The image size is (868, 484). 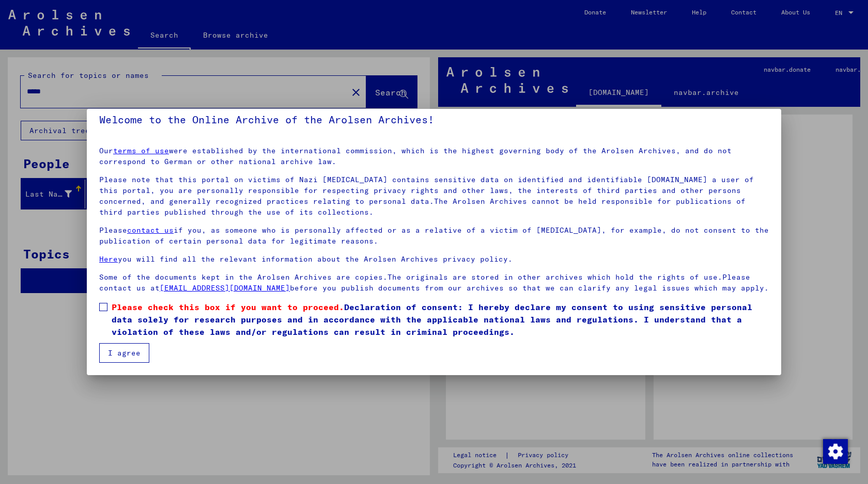 What do you see at coordinates (835, 452) in the screenshot?
I see `img: Change consent` at bounding box center [835, 452].